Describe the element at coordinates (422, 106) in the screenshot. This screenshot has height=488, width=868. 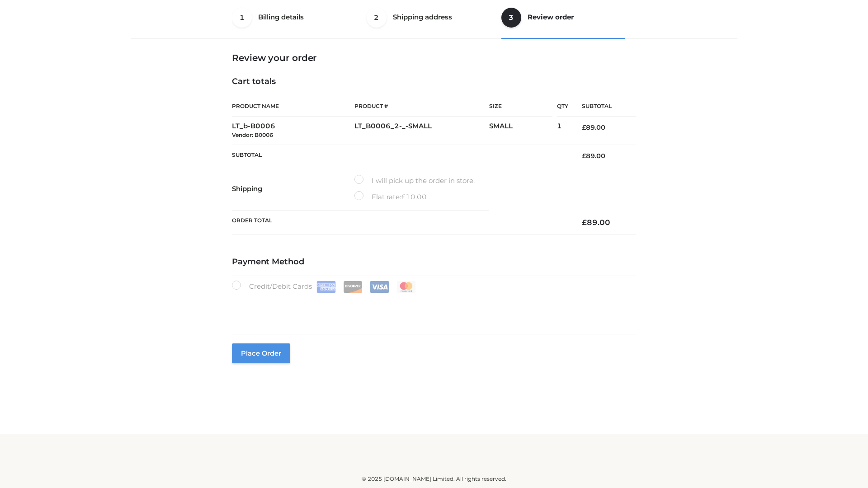
I see `th: Product #` at that location.